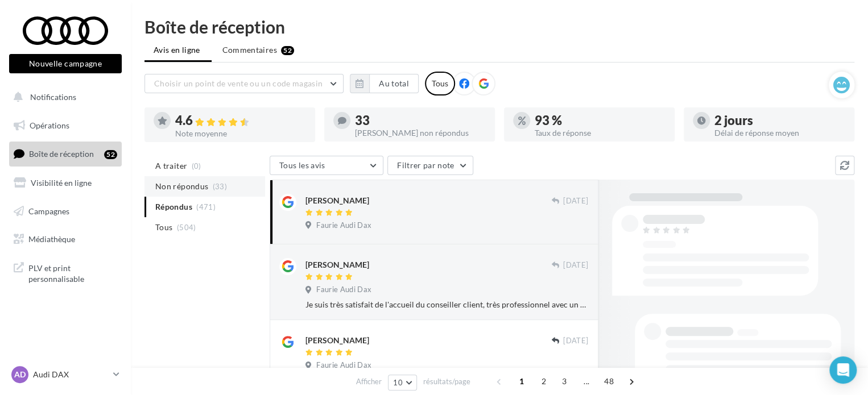  Describe the element at coordinates (70, 375) in the screenshot. I see `p: Audi DAX` at that location.